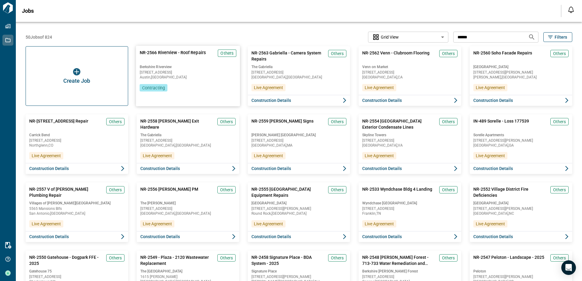 The height and width of the screenshot is (281, 582). Describe the element at coordinates (66, 261) in the screenshot. I see `span: NR-2550 Gatehouse - Dogpark FFE - 2025` at that location.